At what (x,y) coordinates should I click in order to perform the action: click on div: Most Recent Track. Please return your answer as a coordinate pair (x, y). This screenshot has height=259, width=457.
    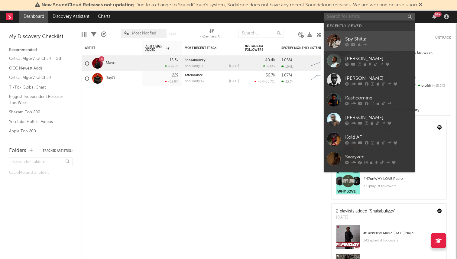
    Looking at the image, I should click on (208, 48).